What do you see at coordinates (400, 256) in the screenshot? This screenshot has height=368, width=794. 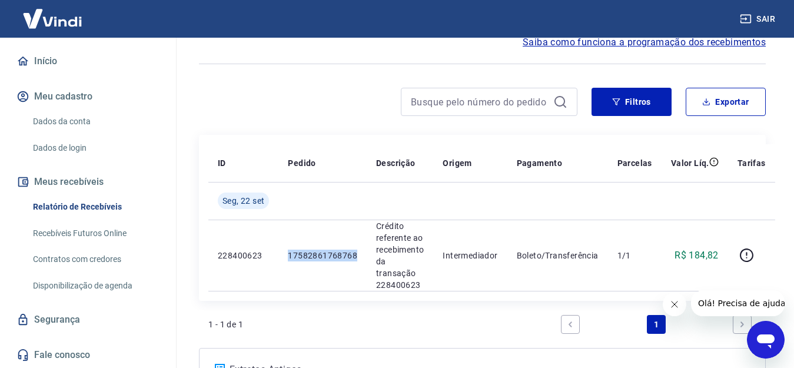 I see `p: Crédito referente ao recebimento da transação 228400623` at bounding box center [400, 256].